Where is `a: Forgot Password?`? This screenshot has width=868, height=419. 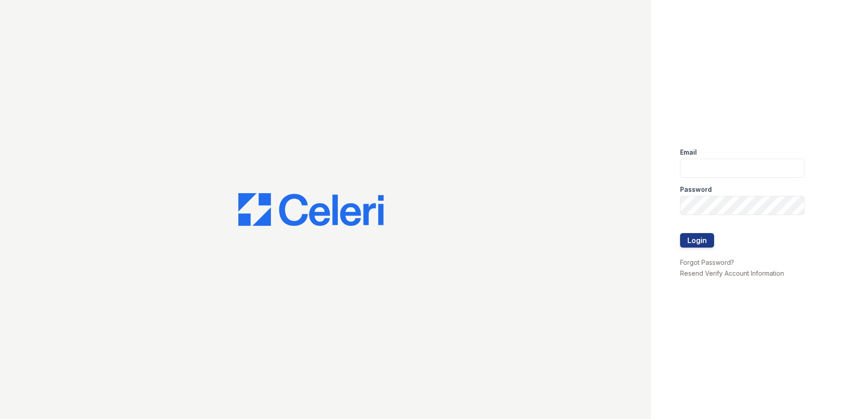 a: Forgot Password? is located at coordinates (707, 262).